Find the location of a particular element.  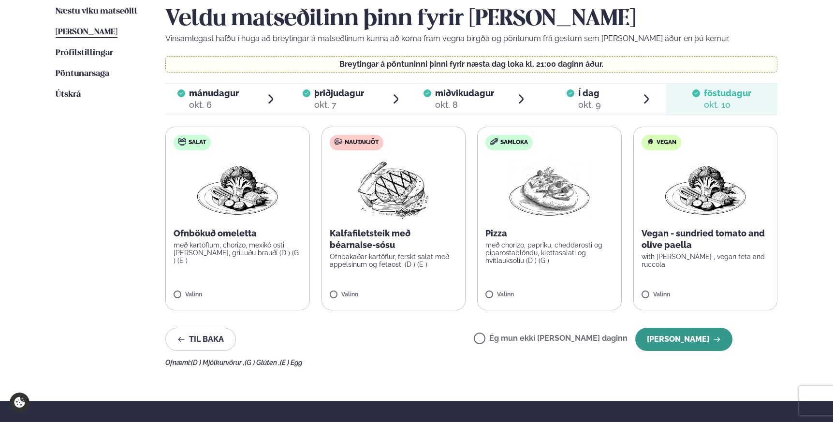

img: beef.svg is located at coordinates (338, 142).